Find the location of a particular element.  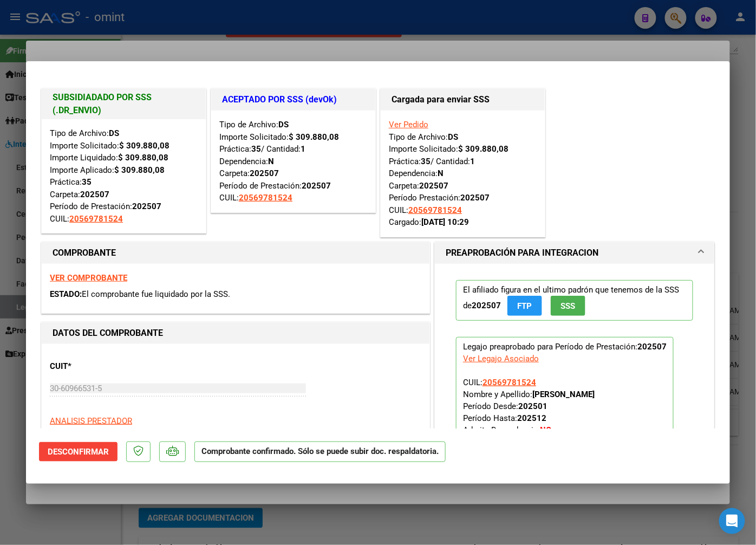

h1: Cargada para enviar SSS is located at coordinates (463, 99).